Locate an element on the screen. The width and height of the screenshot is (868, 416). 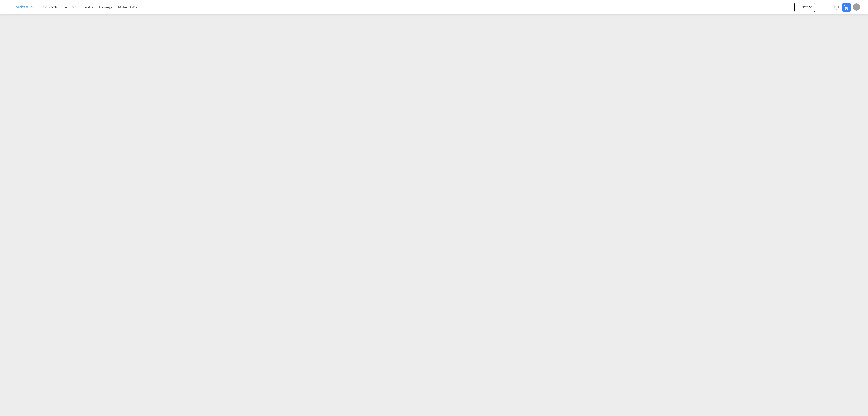
span: Analytics is located at coordinates (22, 7).